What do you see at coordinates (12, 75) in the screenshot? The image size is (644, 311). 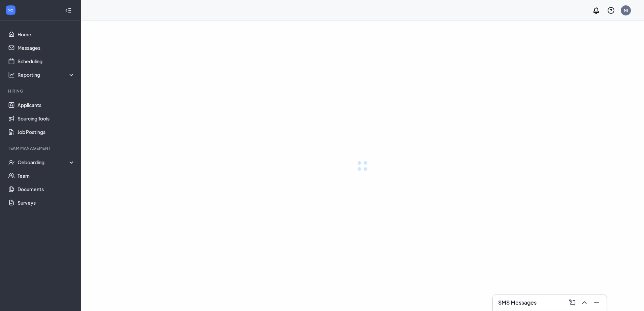 I see `svg: Analysis` at bounding box center [12, 75].